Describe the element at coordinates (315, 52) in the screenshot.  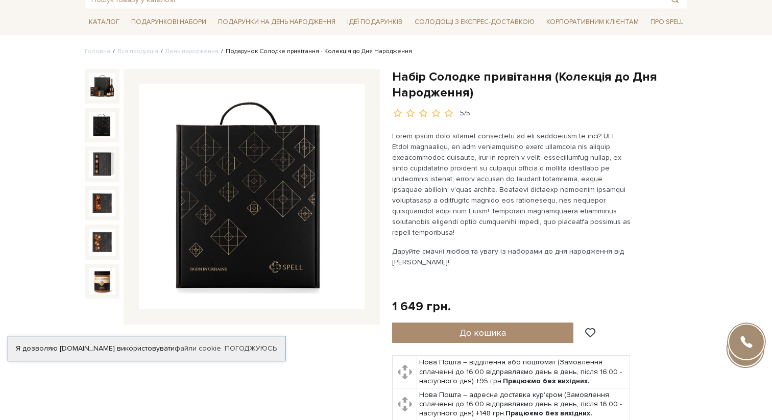
I see `li: Подарунок Солодке привітання - Колекція до Дня Народження` at that location.